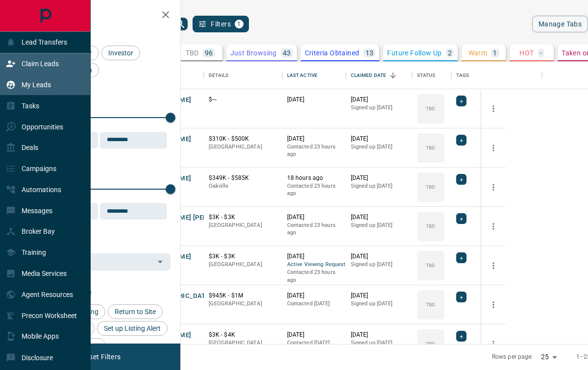 The width and height of the screenshot is (588, 370). What do you see at coordinates (209, 53) in the screenshot?
I see `p: 96` at bounding box center [209, 53].